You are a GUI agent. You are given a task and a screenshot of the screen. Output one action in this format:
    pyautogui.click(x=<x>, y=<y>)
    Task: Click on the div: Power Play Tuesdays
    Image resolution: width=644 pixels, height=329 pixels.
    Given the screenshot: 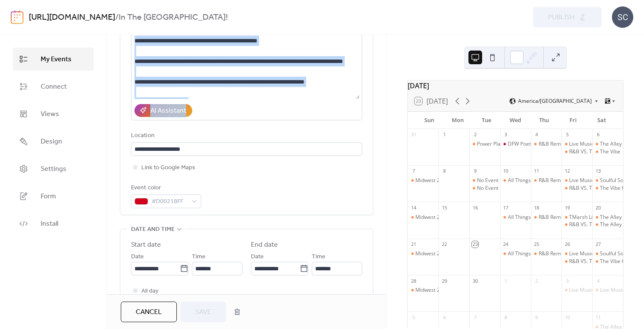 What is the action you would take?
    pyautogui.click(x=502, y=144)
    